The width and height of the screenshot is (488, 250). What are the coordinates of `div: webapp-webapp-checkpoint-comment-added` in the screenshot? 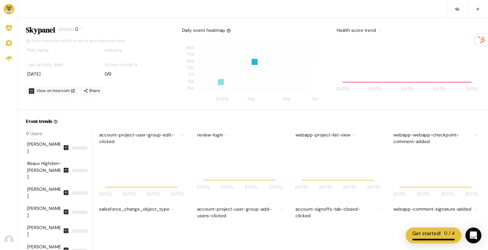 It's located at (436, 139).